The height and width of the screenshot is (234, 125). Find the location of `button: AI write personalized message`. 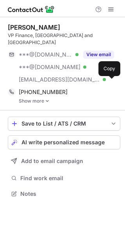

button: AI write personalized message is located at coordinates (64, 142).